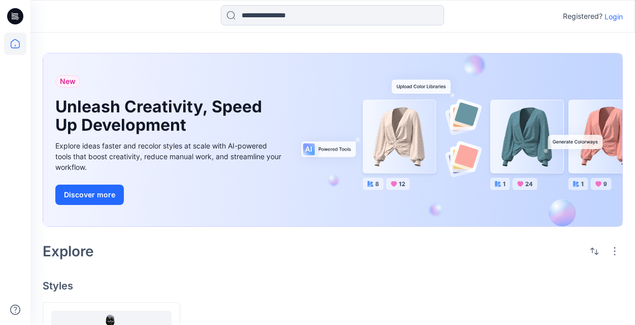 This screenshot has height=325, width=635. What do you see at coordinates (614, 16) in the screenshot?
I see `p: Login` at bounding box center [614, 16].